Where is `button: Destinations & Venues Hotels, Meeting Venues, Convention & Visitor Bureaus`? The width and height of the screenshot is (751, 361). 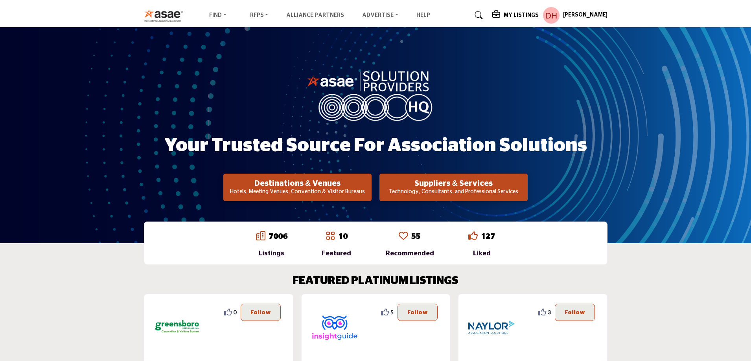 button: Destinations & Venues Hotels, Meeting Venues, Convention & Visitor Bureaus is located at coordinates (297, 188).